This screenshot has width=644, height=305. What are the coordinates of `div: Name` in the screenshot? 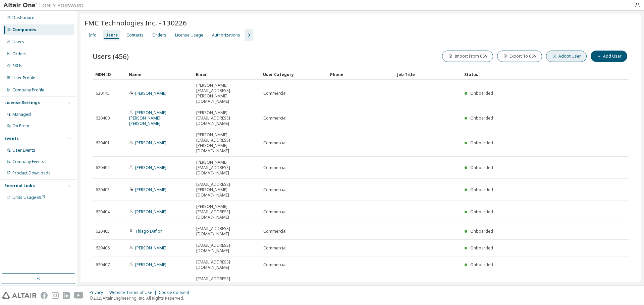 It's located at (160, 75).